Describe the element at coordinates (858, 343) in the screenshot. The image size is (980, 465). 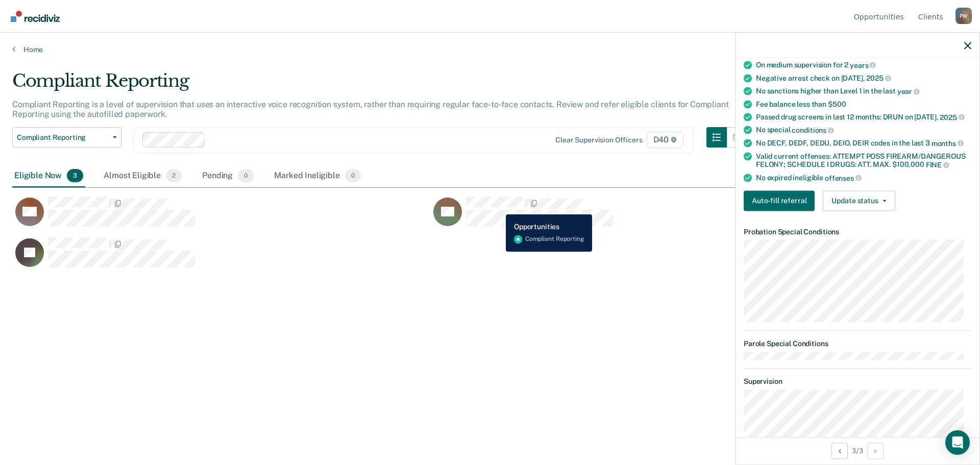
I see `dt: Parole Special Conditions` at that location.